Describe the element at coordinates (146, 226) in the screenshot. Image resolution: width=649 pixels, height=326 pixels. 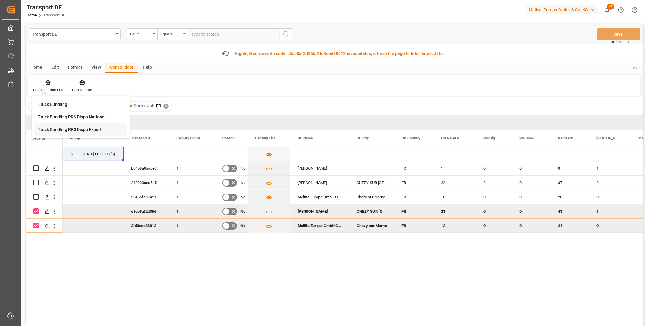
I see `div: 2fd3eed88012` at that location.